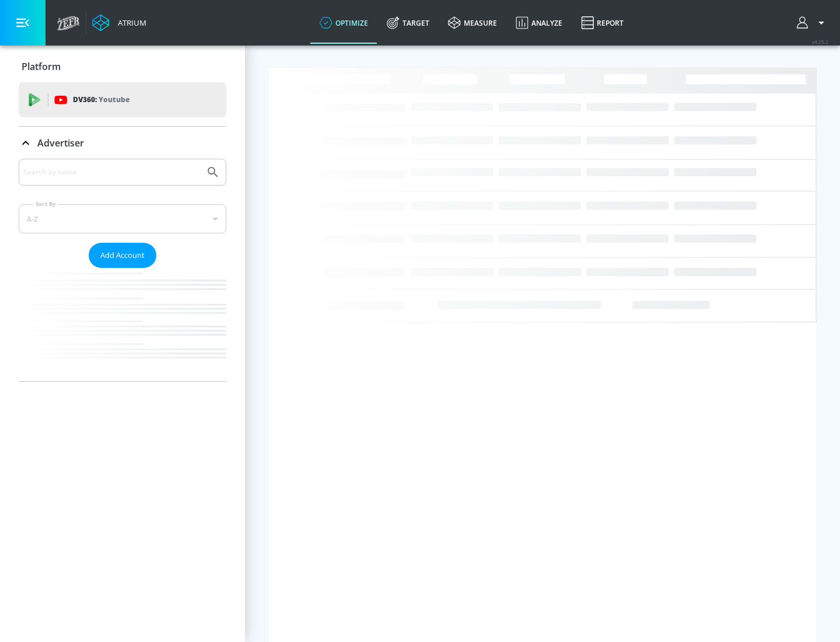 The image size is (840, 642). I want to click on input: Search by name, so click(111, 172).